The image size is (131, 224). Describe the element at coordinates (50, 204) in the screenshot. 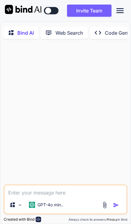

I see `p: GPT-4o min..` at that location.